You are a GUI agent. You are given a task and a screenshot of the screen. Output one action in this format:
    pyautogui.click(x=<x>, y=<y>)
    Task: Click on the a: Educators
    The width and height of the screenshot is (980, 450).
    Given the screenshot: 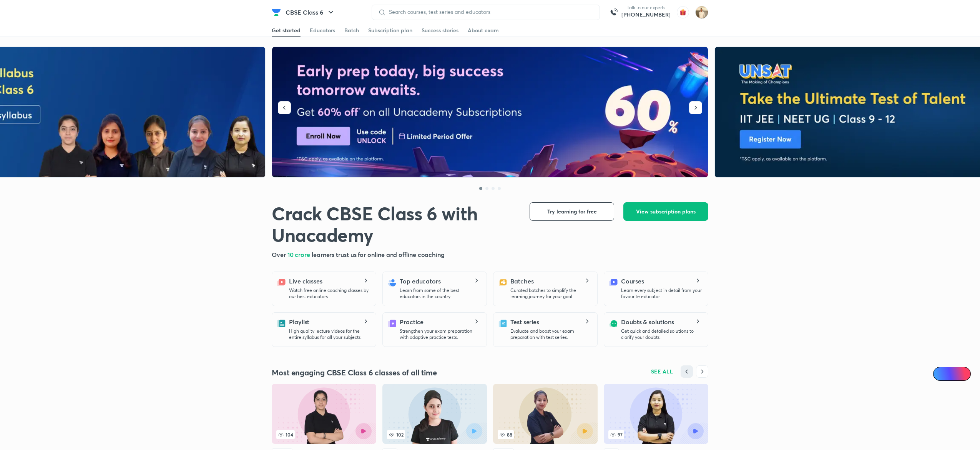 What is the action you would take?
    pyautogui.click(x=322, y=30)
    